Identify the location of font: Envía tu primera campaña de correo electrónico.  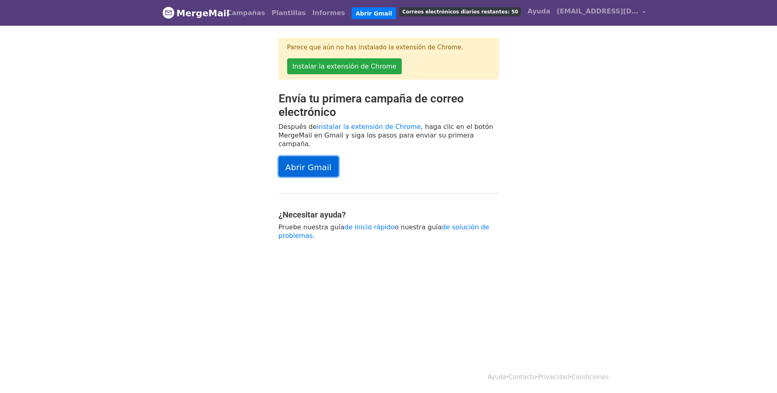
(371, 105).